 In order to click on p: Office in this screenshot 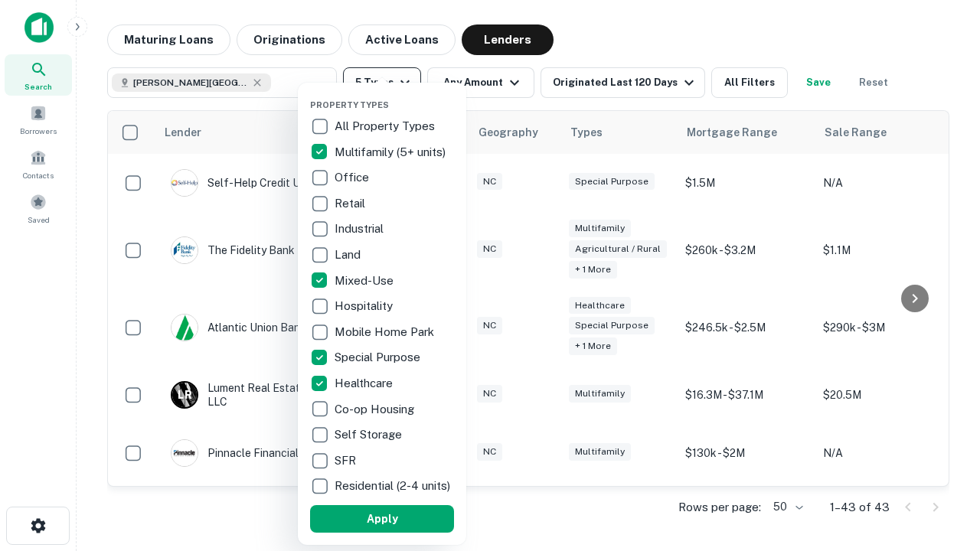, I will do `click(353, 178)`.